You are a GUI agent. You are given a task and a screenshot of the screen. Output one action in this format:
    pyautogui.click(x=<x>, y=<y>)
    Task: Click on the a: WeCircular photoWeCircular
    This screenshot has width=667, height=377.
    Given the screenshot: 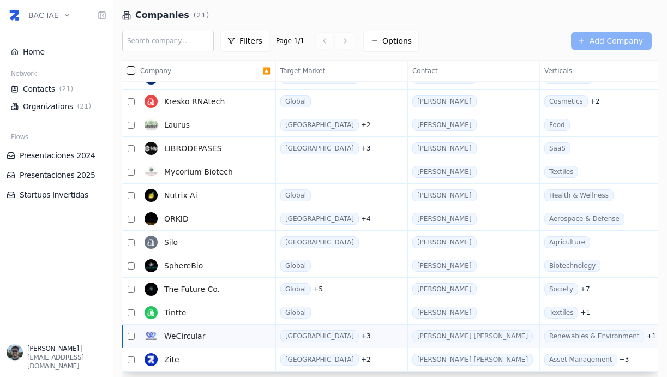 What is the action you would take?
    pyautogui.click(x=201, y=336)
    